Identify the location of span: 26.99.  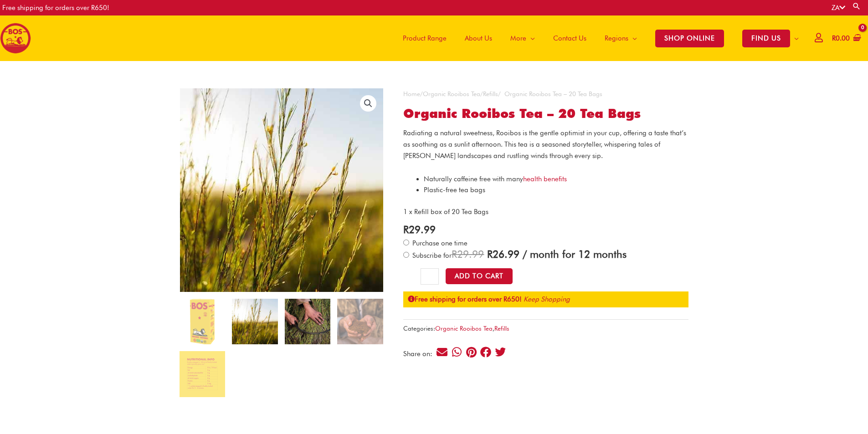
(503, 253).